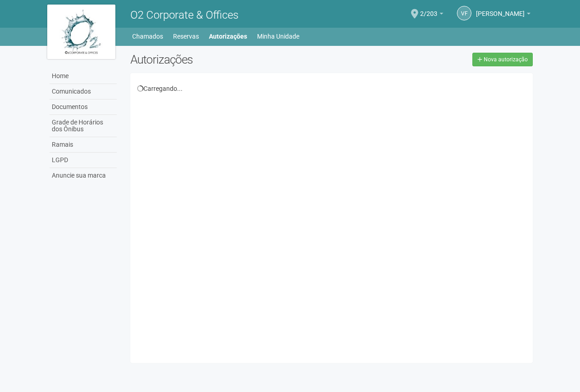  Describe the element at coordinates (184, 15) in the screenshot. I see `span: O2 Corporate & Offices` at that location.